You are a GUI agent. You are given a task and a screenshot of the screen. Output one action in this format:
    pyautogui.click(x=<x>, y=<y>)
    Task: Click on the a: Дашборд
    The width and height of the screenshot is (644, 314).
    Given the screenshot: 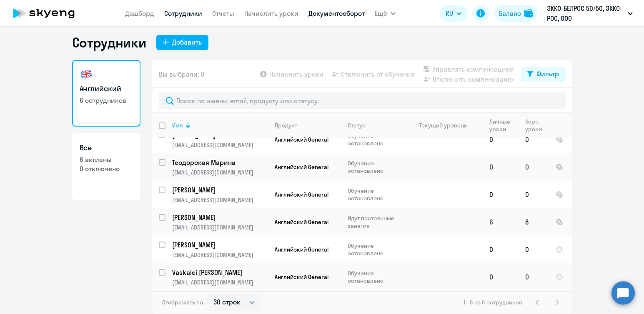 What is the action you would take?
    pyautogui.click(x=140, y=13)
    